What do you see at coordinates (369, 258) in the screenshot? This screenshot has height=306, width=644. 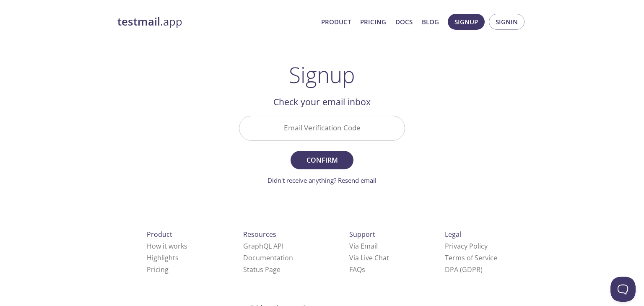 I see `a: Via Live Chat` at bounding box center [369, 258].